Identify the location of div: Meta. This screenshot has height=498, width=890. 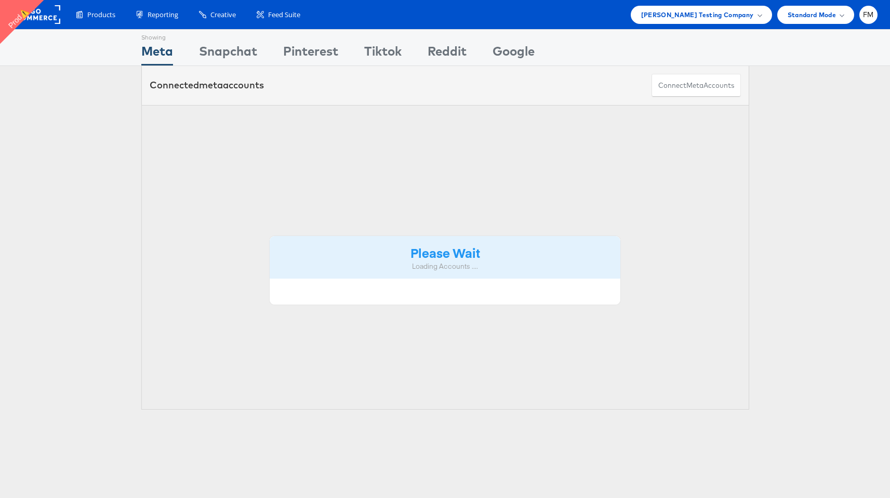
(157, 54).